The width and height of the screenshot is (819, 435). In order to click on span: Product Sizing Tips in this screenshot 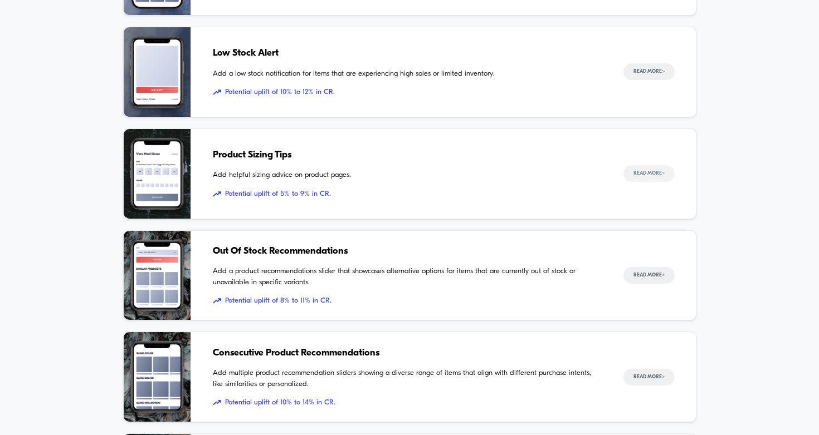, I will do `click(407, 155)`.